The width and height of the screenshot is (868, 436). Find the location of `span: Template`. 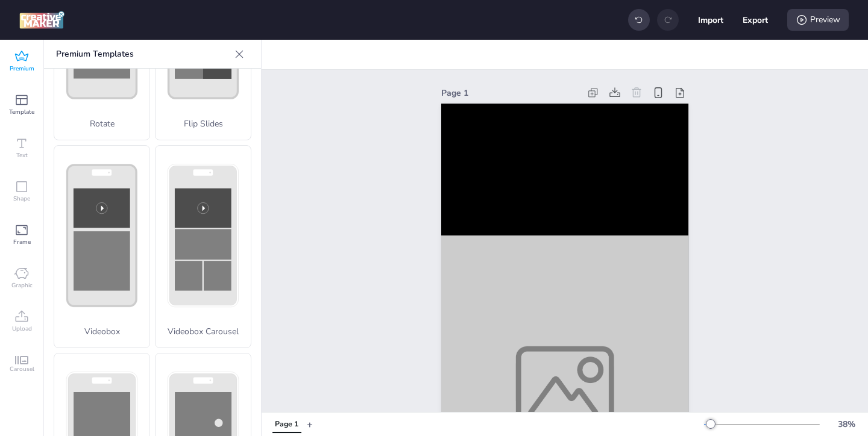

span: Template is located at coordinates (22, 112).